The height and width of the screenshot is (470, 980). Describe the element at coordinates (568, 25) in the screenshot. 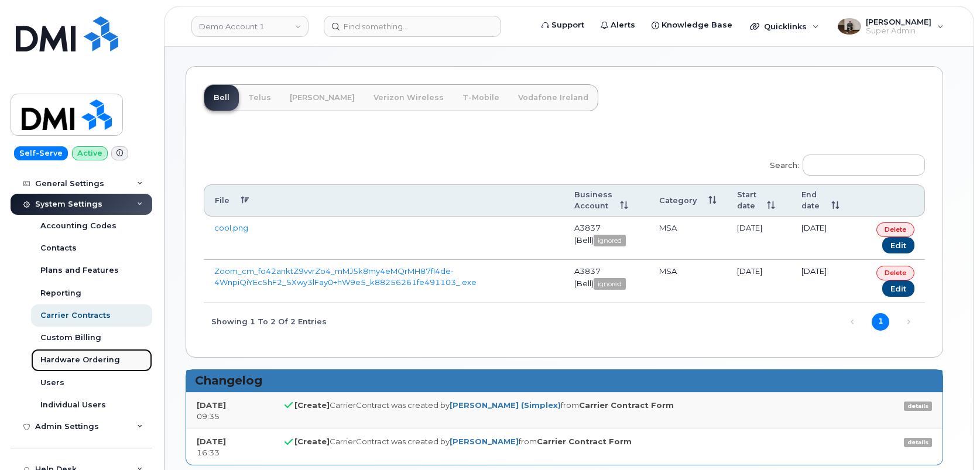

I see `span: Support` at that location.